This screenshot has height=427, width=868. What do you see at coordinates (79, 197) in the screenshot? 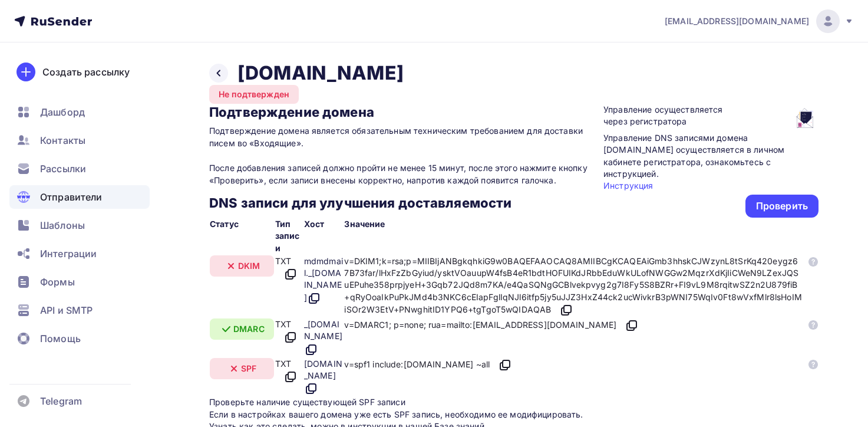
I see `a: Отправители` at bounding box center [79, 197].